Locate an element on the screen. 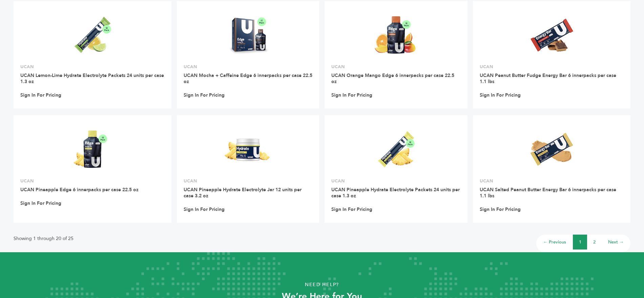  a: UCAN Lemon-Lime Hydrate Electrolyte Packets 24 units per case 1.3 oz is located at coordinates (92, 79).